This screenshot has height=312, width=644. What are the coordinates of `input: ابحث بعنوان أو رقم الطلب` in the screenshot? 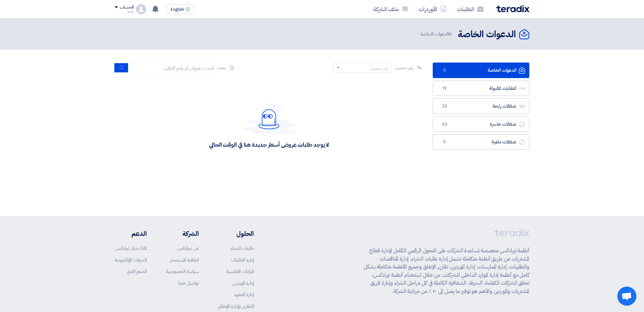 It's located at (173, 68).